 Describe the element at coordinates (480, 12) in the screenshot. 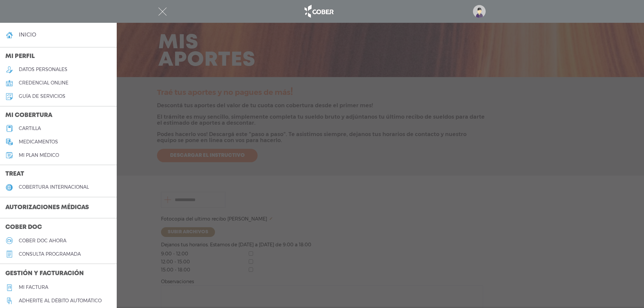

I see `img: profile-placeholder.svg` at that location.